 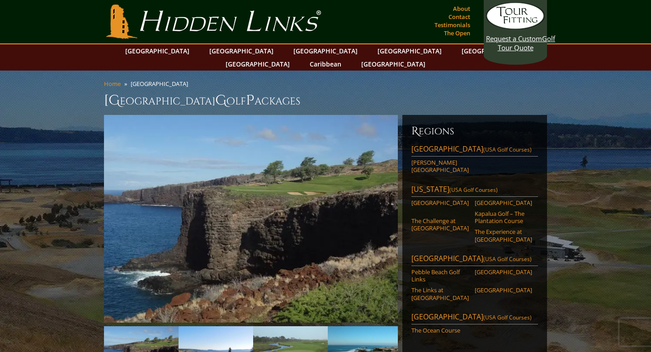 What do you see at coordinates (515, 27) in the screenshot?
I see `a: Request a CustomGolf Tour Quote` at bounding box center [515, 27].